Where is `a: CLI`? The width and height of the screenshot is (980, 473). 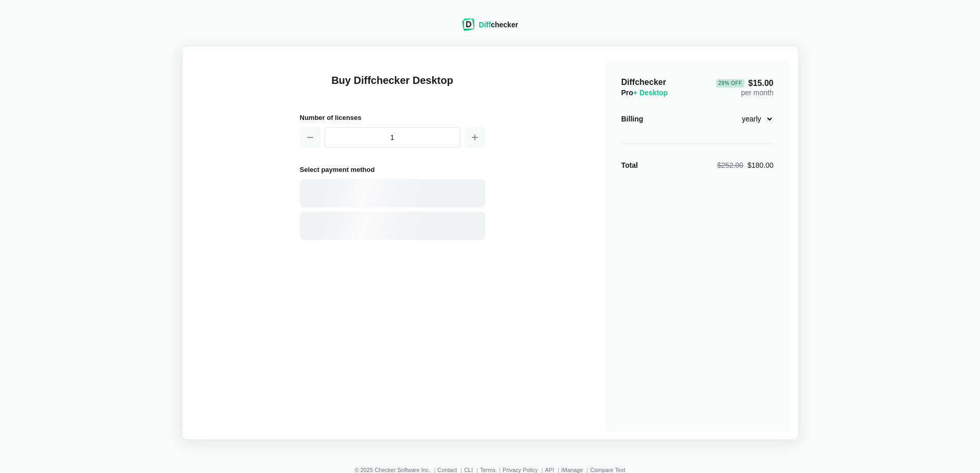
a: CLI is located at coordinates (468, 470).